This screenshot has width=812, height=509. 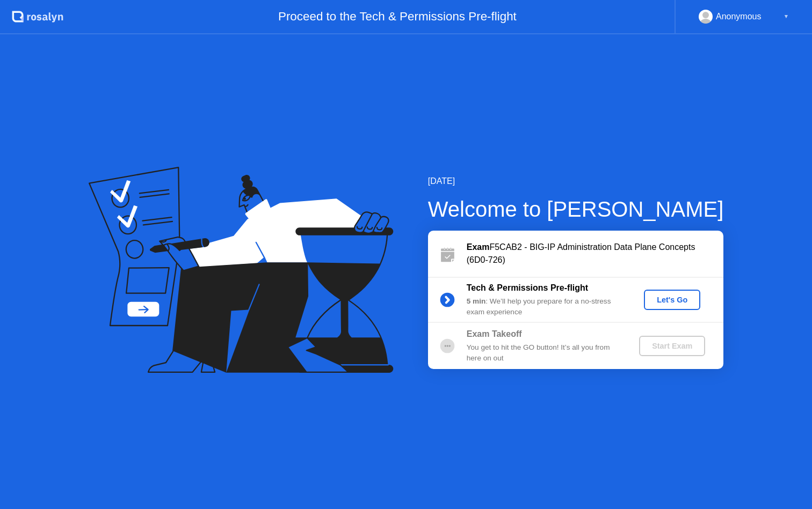 What do you see at coordinates (739, 17) in the screenshot?
I see `div: Anonymous` at bounding box center [739, 17].